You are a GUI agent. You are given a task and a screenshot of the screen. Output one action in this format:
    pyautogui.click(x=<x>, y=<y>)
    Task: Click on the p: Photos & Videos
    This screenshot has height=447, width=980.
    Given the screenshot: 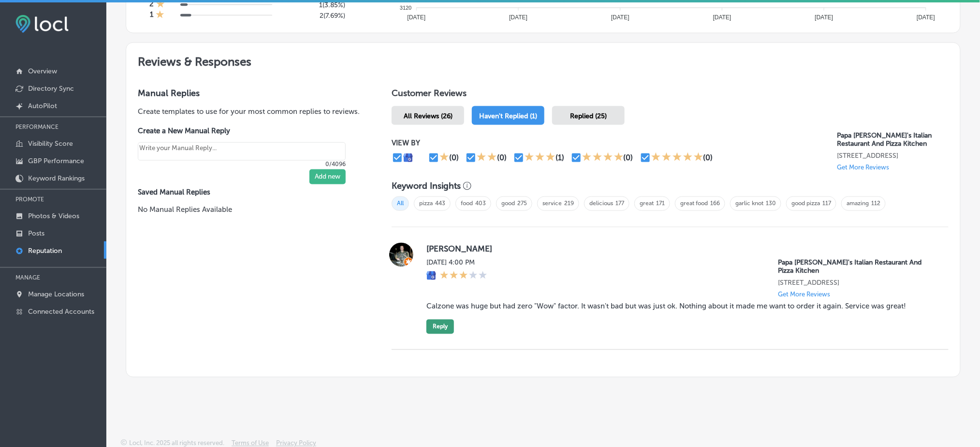 What is the action you would take?
    pyautogui.click(x=54, y=216)
    